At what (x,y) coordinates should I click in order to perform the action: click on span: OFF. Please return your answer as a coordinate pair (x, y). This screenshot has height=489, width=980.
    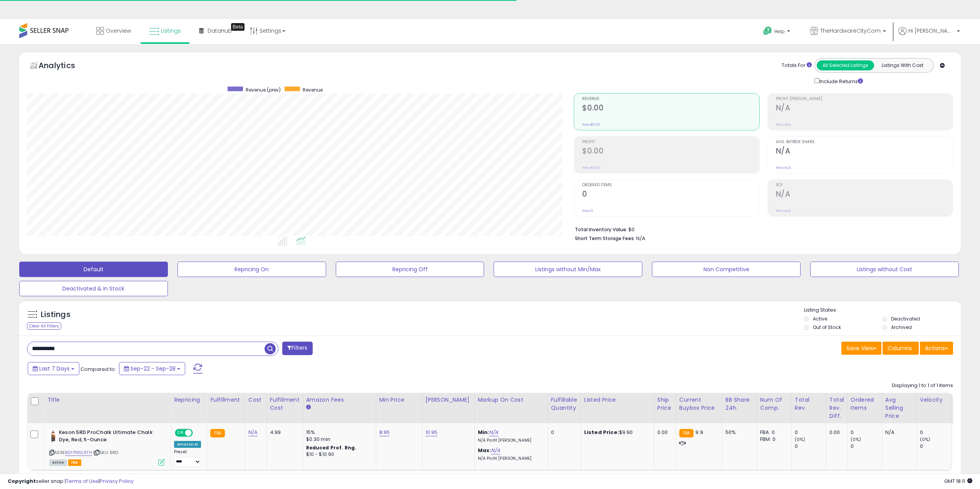
    Looking at the image, I should click on (198, 433).